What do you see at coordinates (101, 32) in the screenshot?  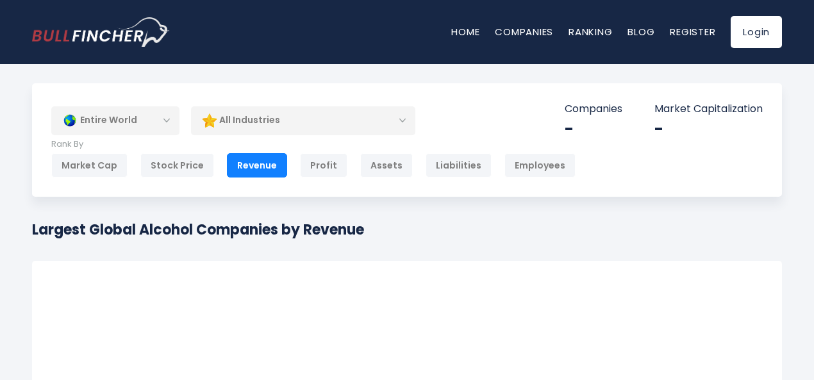 I see `img: bullfincher logo` at bounding box center [101, 32].